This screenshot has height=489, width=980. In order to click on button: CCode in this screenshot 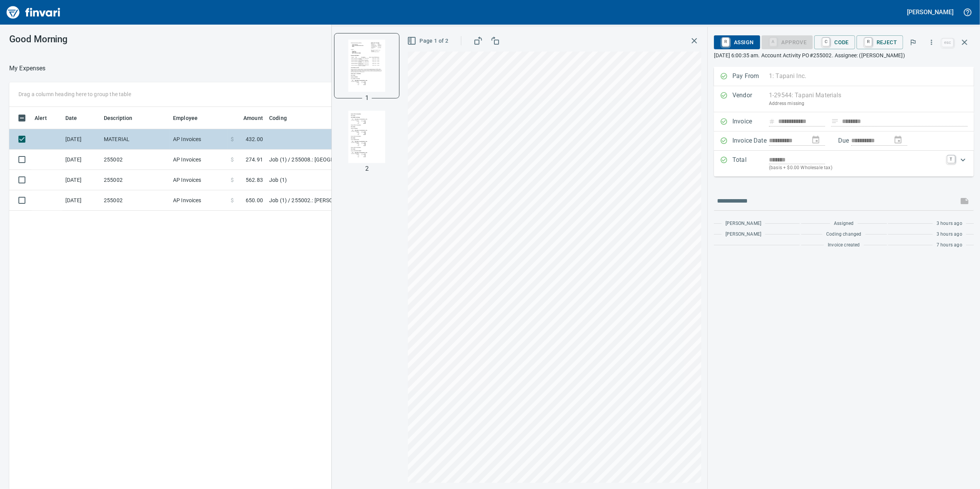, I will do `click(834, 42)`.